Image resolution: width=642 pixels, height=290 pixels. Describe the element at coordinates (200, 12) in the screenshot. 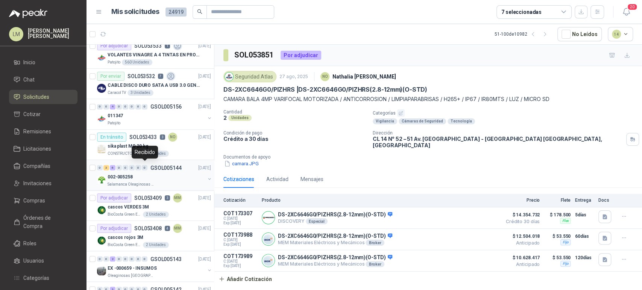

I see `span: search` at that location.